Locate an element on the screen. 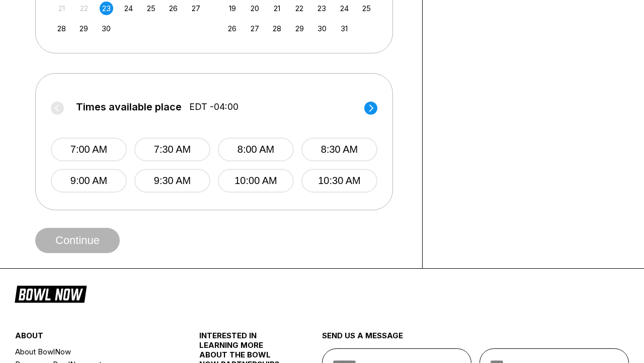 Image resolution: width=644 pixels, height=363 pixels. div: Choose Monday, September 29th, 2025 is located at coordinates (83, 28).